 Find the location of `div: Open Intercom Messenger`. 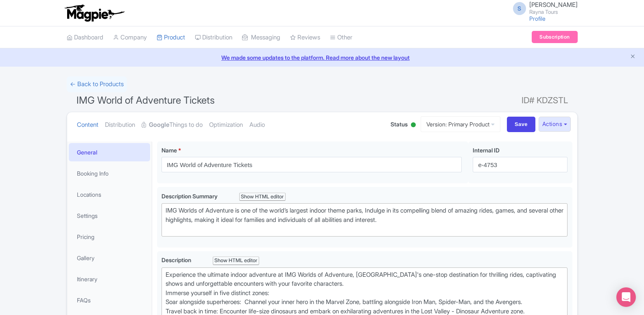

div: Open Intercom Messenger is located at coordinates (626, 297).